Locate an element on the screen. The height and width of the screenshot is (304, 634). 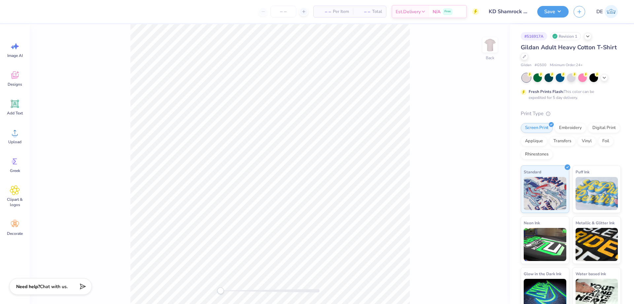
div: Print Type is located at coordinates (571, 113).